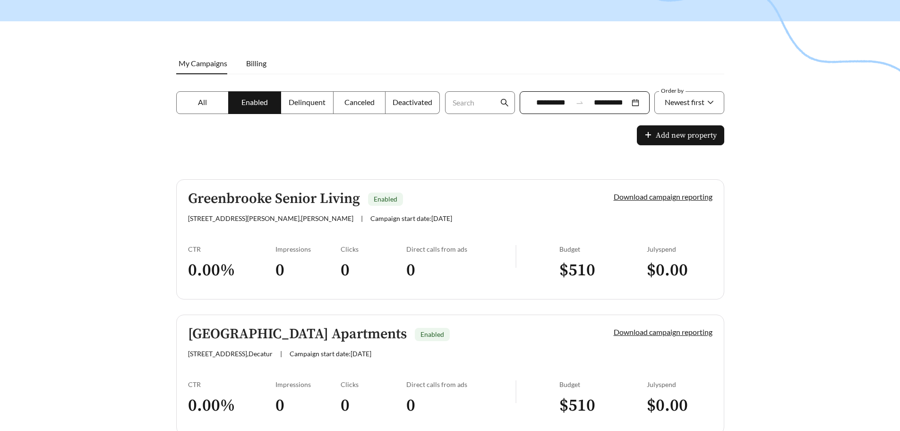 The height and width of the screenshot is (431, 900). Describe the element at coordinates (203, 63) in the screenshot. I see `span: My Campaigns` at that location.